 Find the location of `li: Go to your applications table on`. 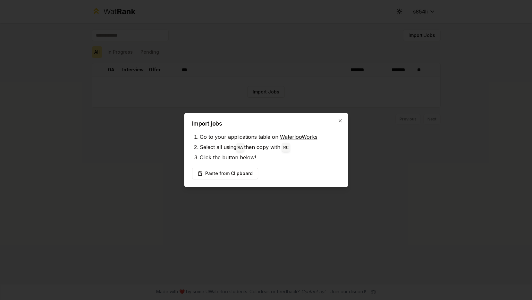

li: Go to your applications table on is located at coordinates (270, 137).